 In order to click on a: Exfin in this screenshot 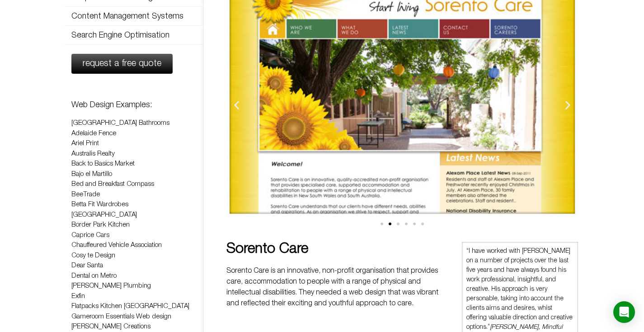, I will do `click(78, 296)`.